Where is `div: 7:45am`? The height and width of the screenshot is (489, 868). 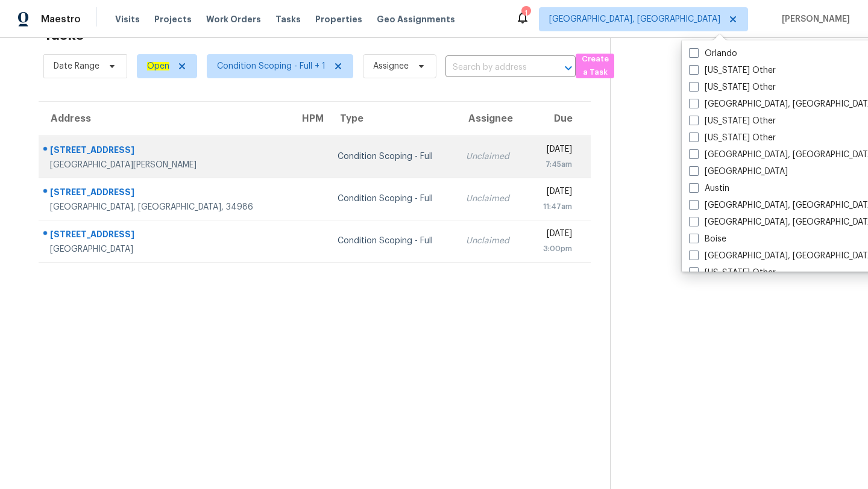
div: 7:45am is located at coordinates (554, 165).